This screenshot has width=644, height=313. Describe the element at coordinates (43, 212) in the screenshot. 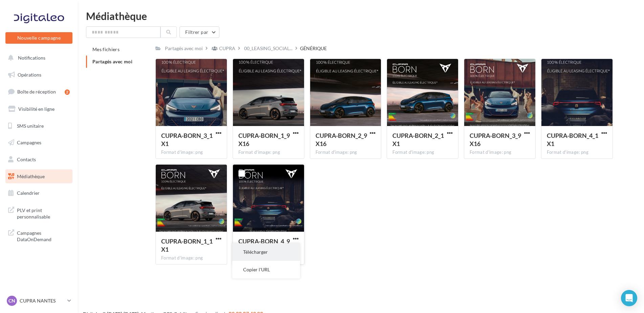

I see `span: PLV et print personnalisable` at that location.